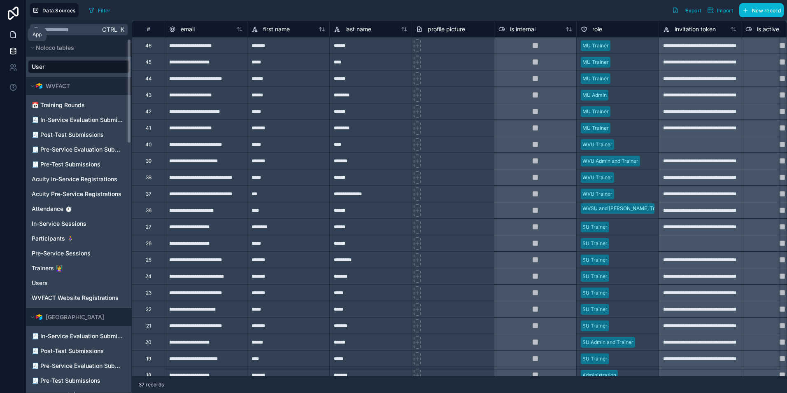 The image size is (787, 393). What do you see at coordinates (149, 194) in the screenshot?
I see `div: 37` at bounding box center [149, 194].